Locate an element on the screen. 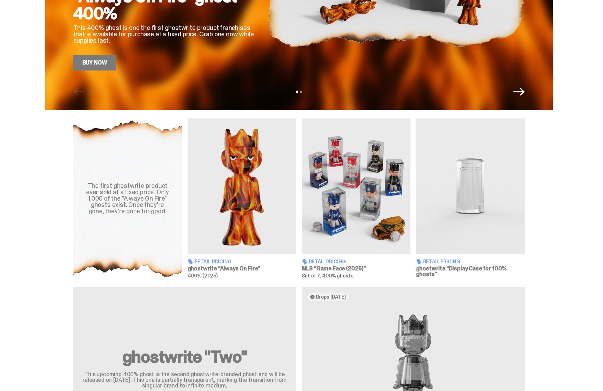 Image resolution: width=603 pixels, height=391 pixels. a: Buy Now is located at coordinates (95, 63).